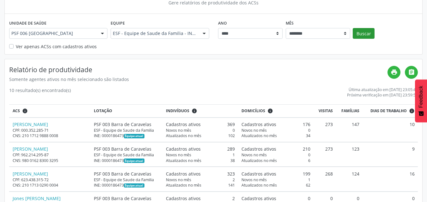 The image size is (427, 202). I want to click on i: Dias em que o(a) ACS fez pelo menos uma visita, ou ficha de cadastro individual ou cadastro domic..., so click(411, 111).